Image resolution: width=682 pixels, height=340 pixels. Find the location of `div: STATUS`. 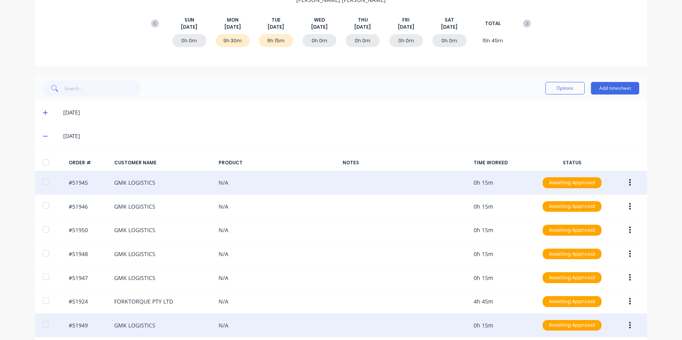

div: STATUS is located at coordinates (572, 163).